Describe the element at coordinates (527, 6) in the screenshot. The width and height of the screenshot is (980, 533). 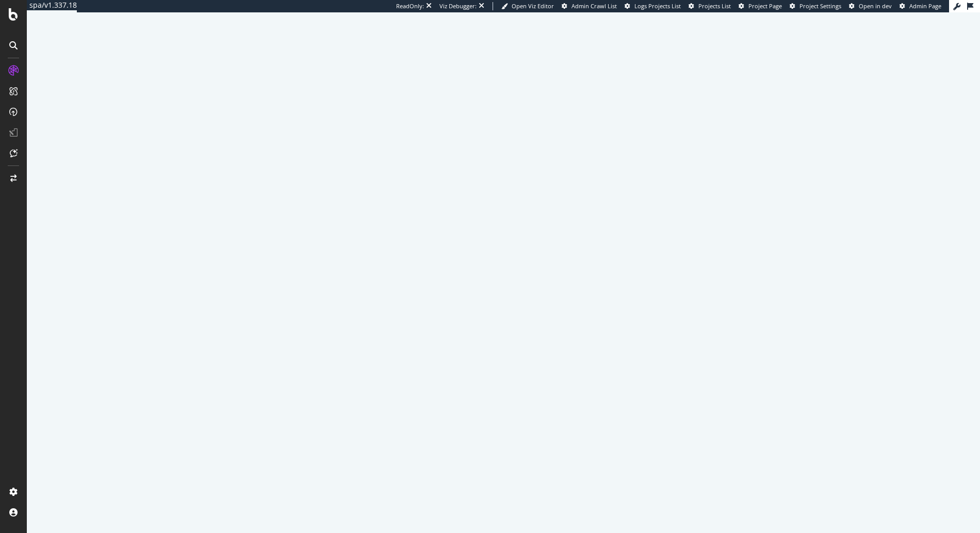
I see `a: Open Viz Editor` at that location.